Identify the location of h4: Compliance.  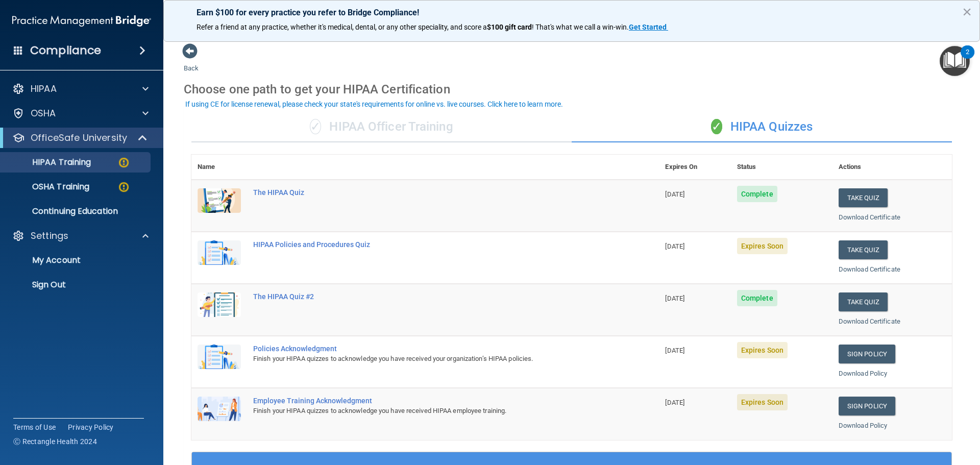
(65, 51).